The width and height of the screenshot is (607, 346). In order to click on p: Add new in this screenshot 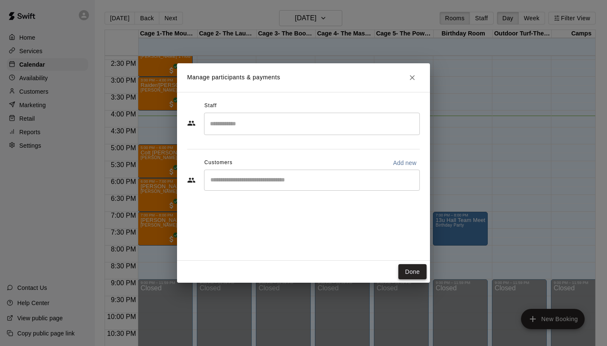, I will do `click(405, 163)`.